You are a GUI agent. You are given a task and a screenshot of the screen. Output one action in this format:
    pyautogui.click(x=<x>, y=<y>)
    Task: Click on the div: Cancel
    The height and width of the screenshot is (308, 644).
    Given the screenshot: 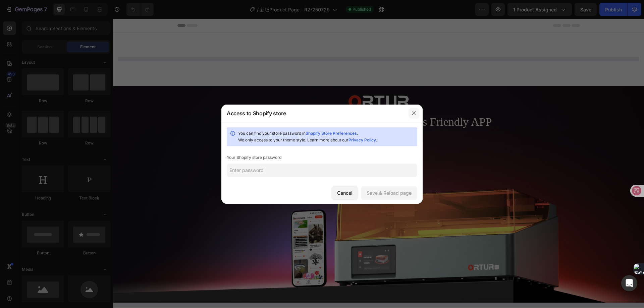 What is the action you would take?
    pyautogui.click(x=345, y=193)
    